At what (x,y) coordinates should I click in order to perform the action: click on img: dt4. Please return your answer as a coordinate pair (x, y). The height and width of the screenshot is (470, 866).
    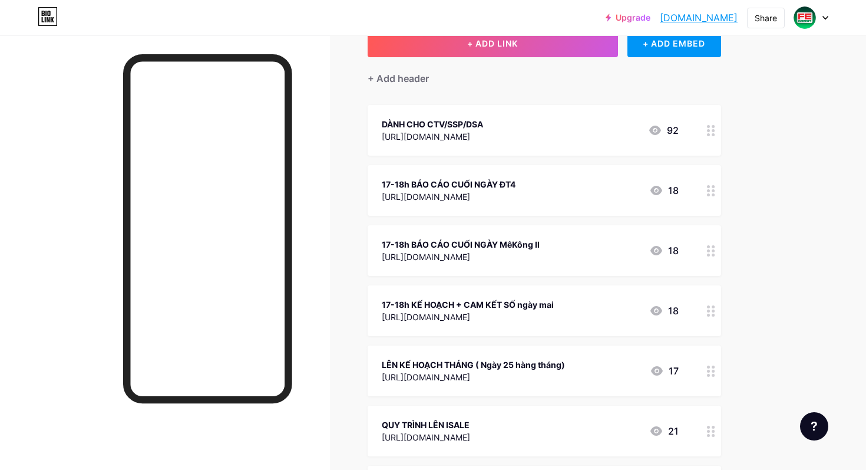
    Looking at the image, I should click on (805, 18).